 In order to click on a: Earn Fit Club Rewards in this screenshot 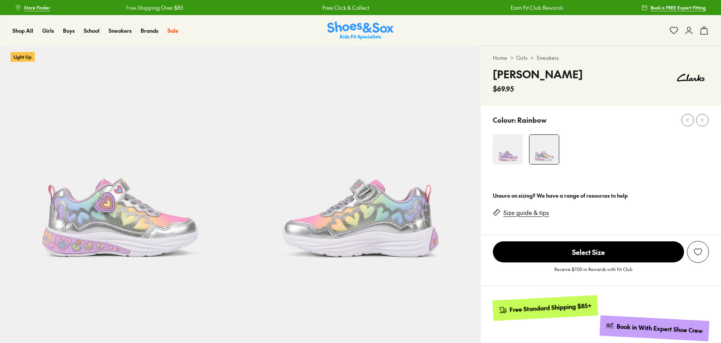, I will do `click(537, 8)`.